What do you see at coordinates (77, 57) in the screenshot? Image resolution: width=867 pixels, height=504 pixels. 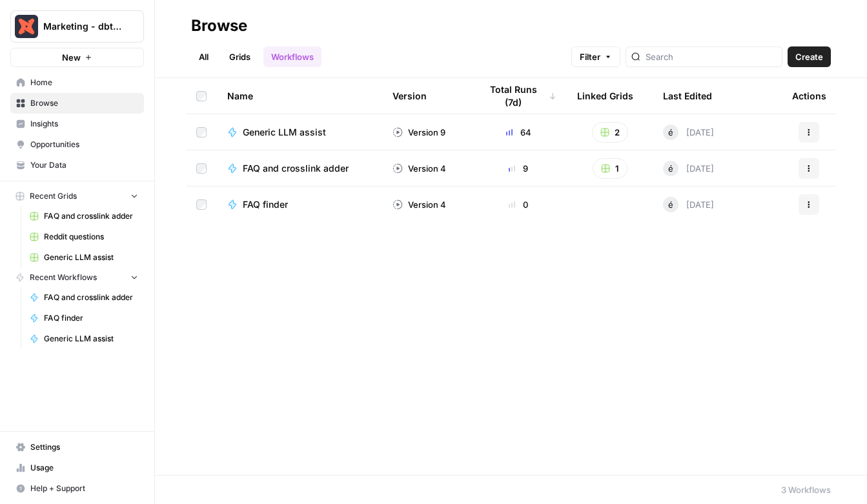 I see `button: New` at bounding box center [77, 57].